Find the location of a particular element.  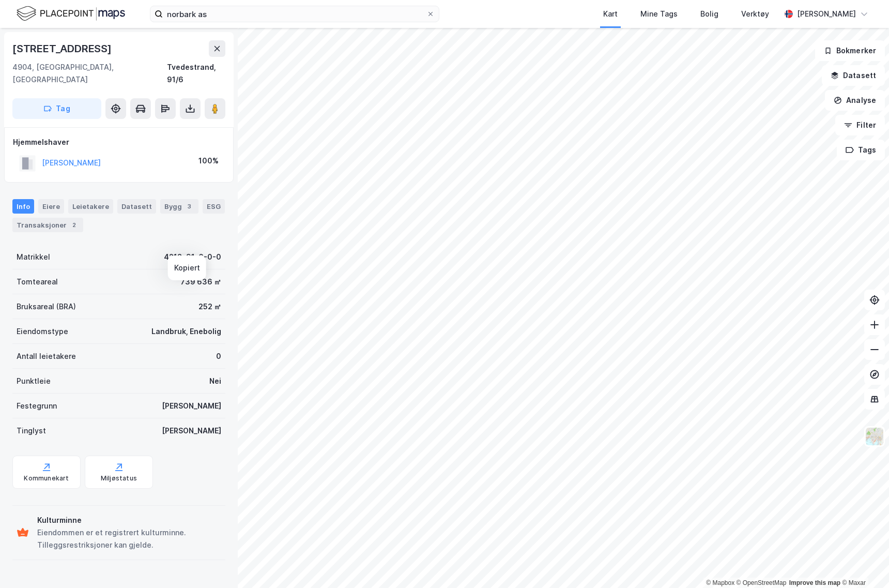

div: Tvedestrand, 91/6 is located at coordinates (196, 74).